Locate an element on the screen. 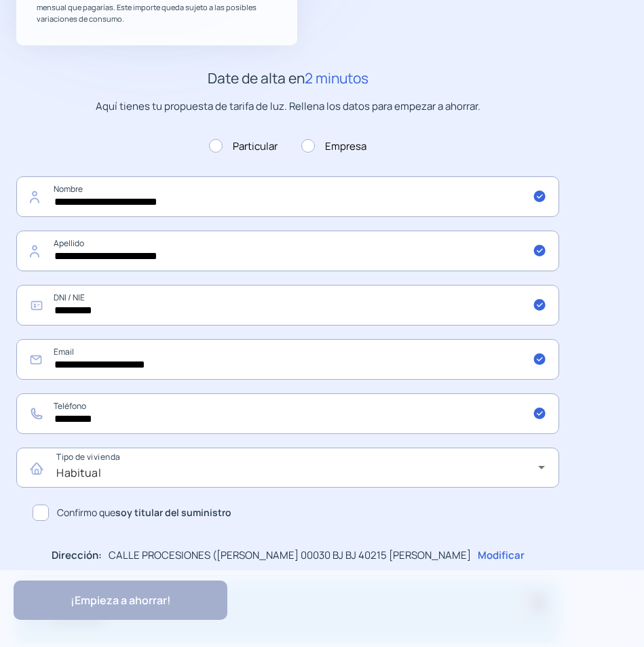 The width and height of the screenshot is (644, 647). span: Confirmo que is located at coordinates (144, 513).